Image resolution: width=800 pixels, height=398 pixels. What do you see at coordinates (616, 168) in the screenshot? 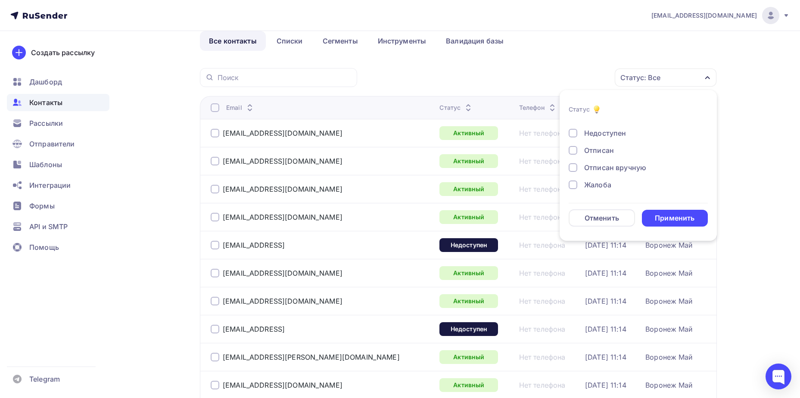
I see `div: Отписан вручную` at bounding box center [616, 168].